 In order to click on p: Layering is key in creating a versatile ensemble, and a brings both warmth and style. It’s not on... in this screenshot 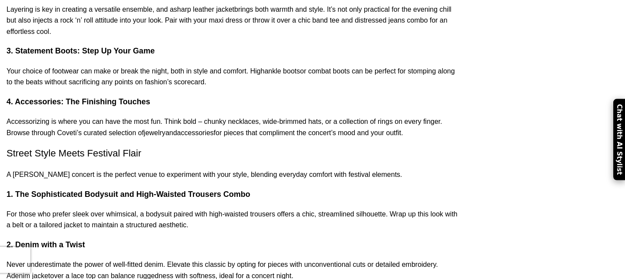, I will do `click(235, 20)`.